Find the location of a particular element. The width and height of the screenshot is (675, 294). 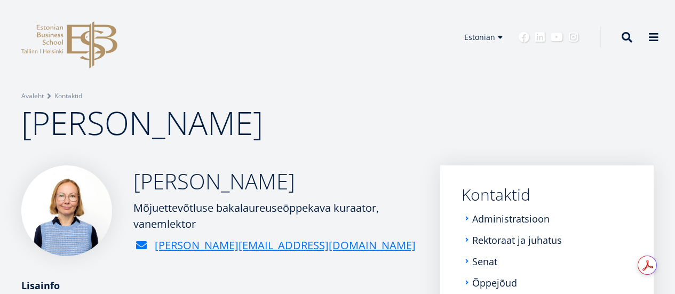

a: Facebook is located at coordinates (524, 37).